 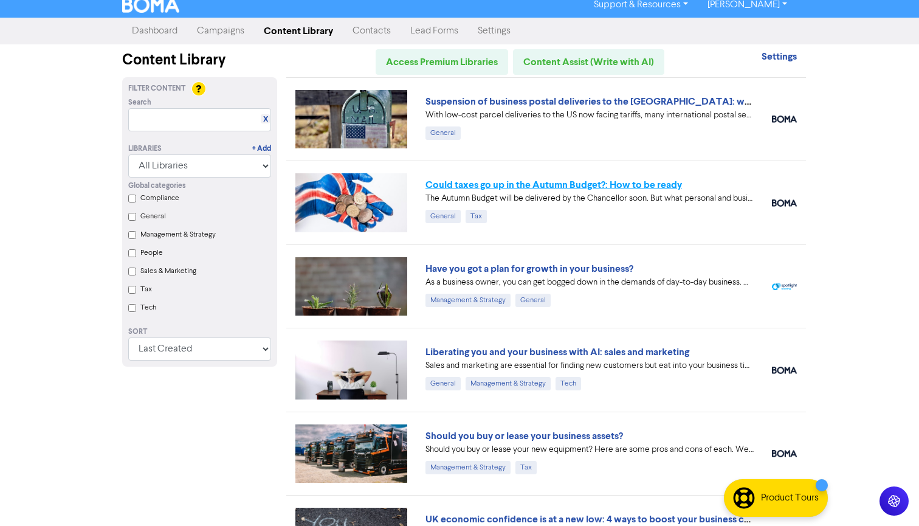 What do you see at coordinates (178, 235) in the screenshot?
I see `label: Management & Strategy` at bounding box center [178, 235].